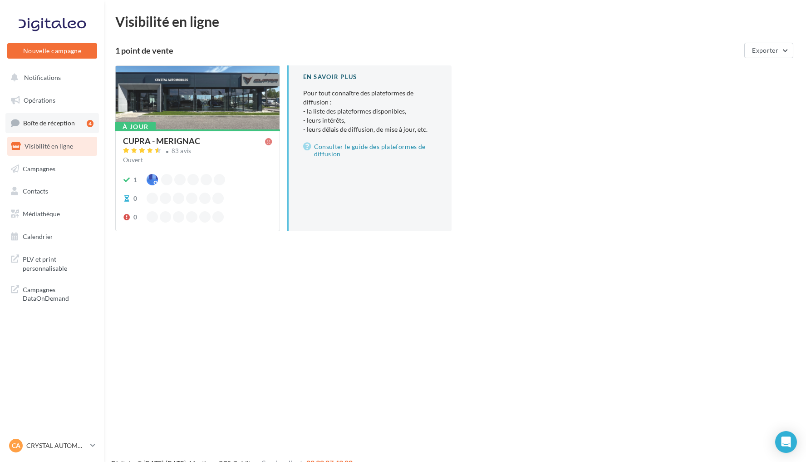 The image size is (806, 462). Describe the element at coordinates (455, 21) in the screenshot. I see `div: Visibilité en ligne` at that location.